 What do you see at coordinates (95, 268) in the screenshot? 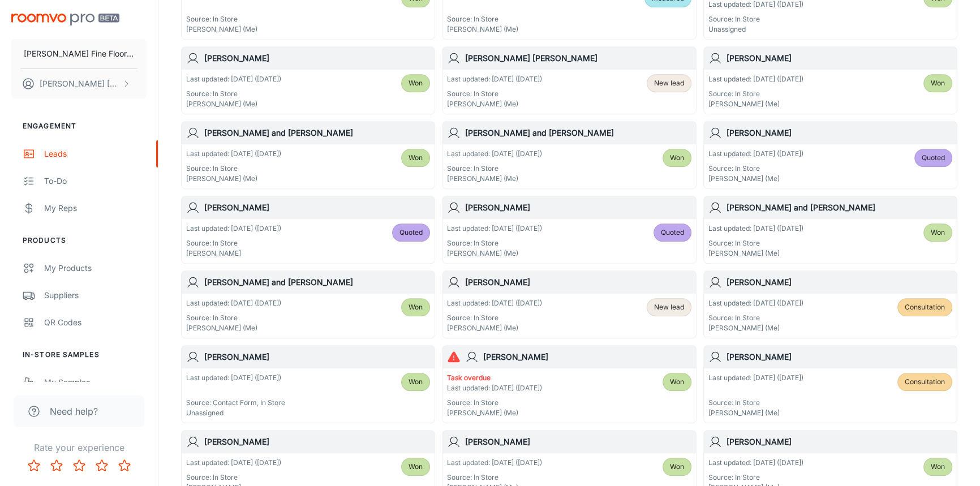
I see `div: My Products` at bounding box center [95, 268].